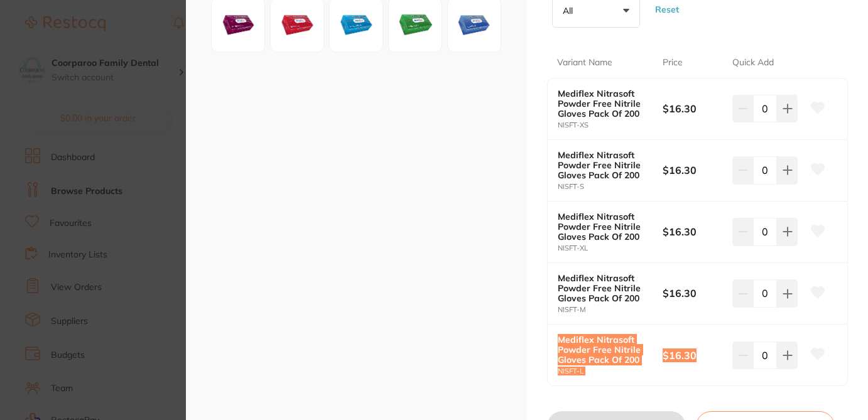  I want to click on small: NISFT-L, so click(610, 371).